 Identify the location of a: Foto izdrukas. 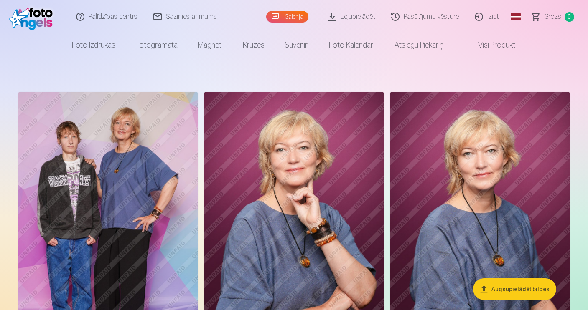
(94, 45).